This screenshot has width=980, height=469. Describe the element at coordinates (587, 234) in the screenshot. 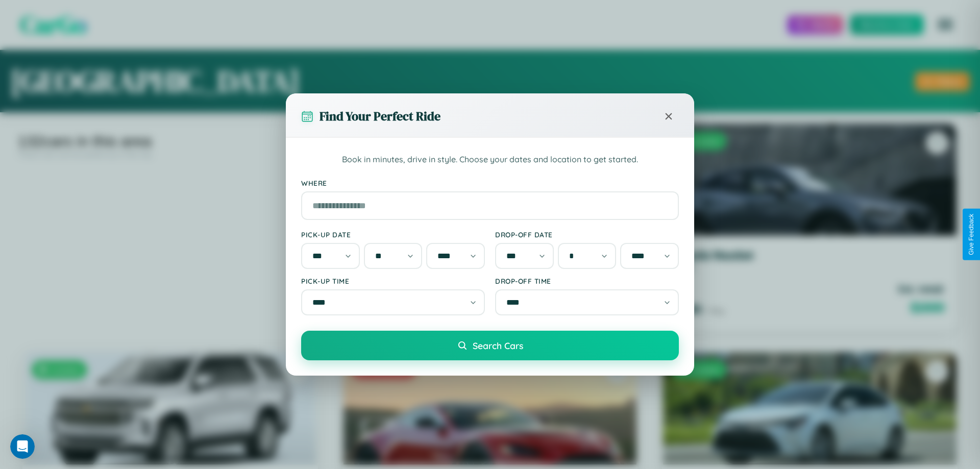

I see `label: Drop-off Date` at that location.